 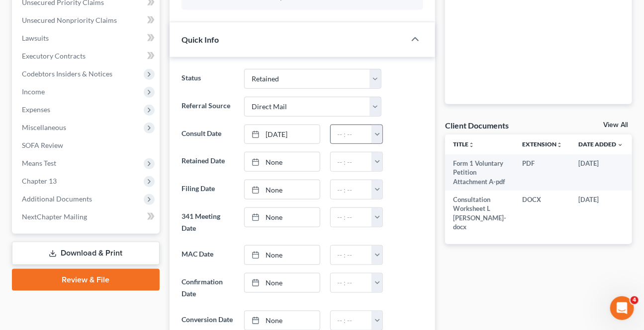 I want to click on a: Executory Contracts, so click(x=86, y=56).